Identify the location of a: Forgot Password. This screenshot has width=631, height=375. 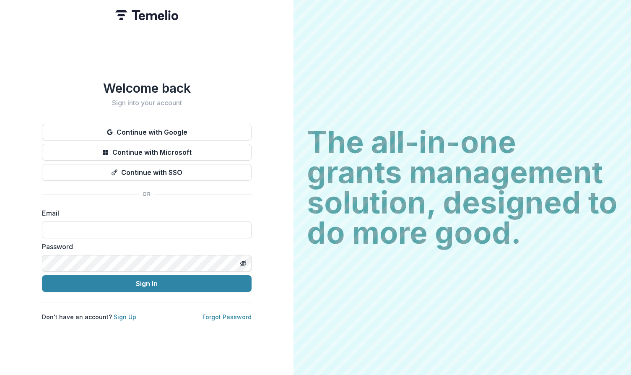
(227, 316).